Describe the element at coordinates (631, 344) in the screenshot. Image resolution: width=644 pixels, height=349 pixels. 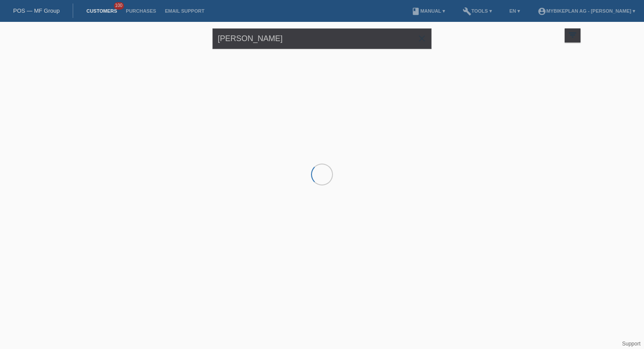
I see `a: Support` at that location.